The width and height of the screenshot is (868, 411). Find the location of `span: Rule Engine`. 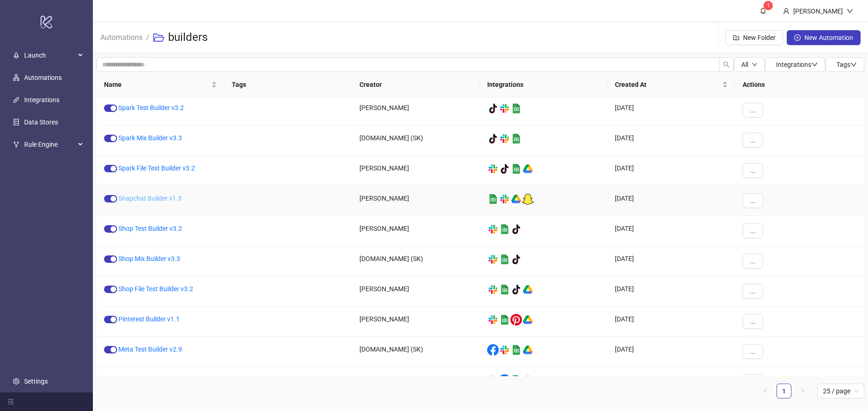

span: Rule Engine is located at coordinates (49, 145).